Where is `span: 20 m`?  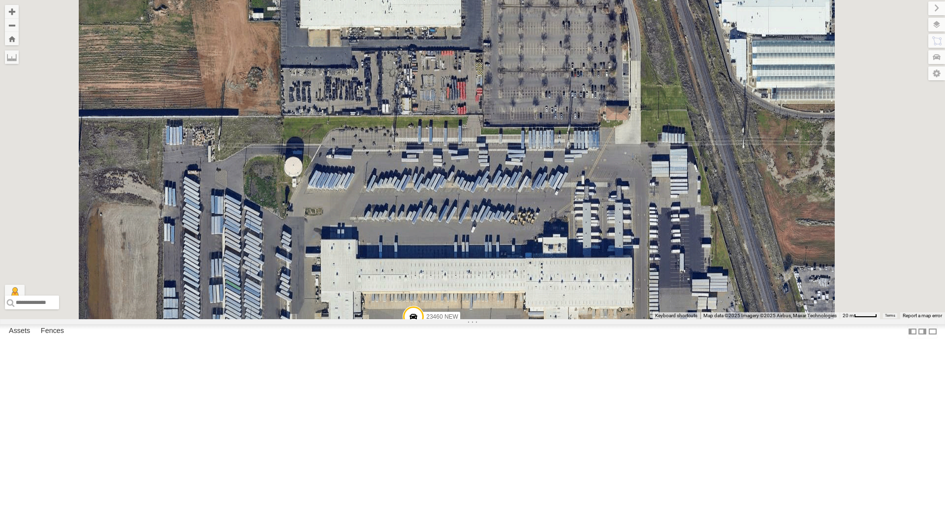
span: 20 m is located at coordinates (848, 315).